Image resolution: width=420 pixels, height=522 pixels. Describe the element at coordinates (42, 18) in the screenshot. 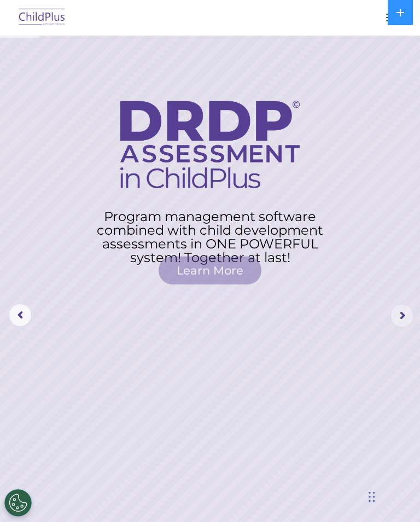

I see `img: ChildPlus by Procare Solutions` at that location.